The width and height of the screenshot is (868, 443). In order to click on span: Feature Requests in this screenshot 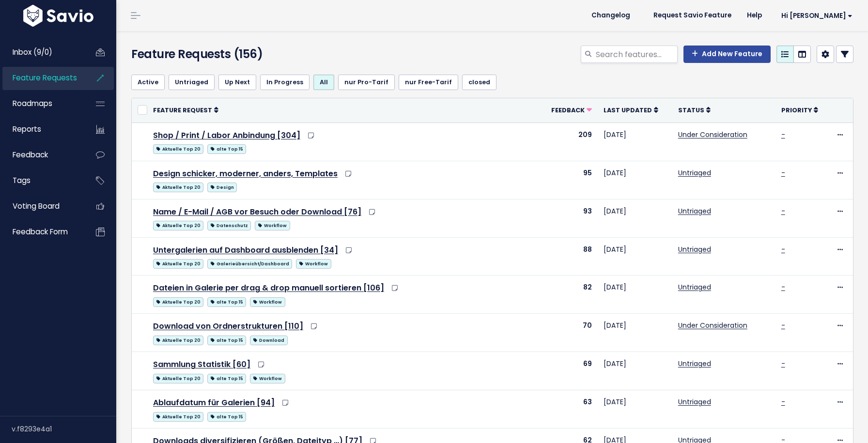, I will do `click(45, 77)`.